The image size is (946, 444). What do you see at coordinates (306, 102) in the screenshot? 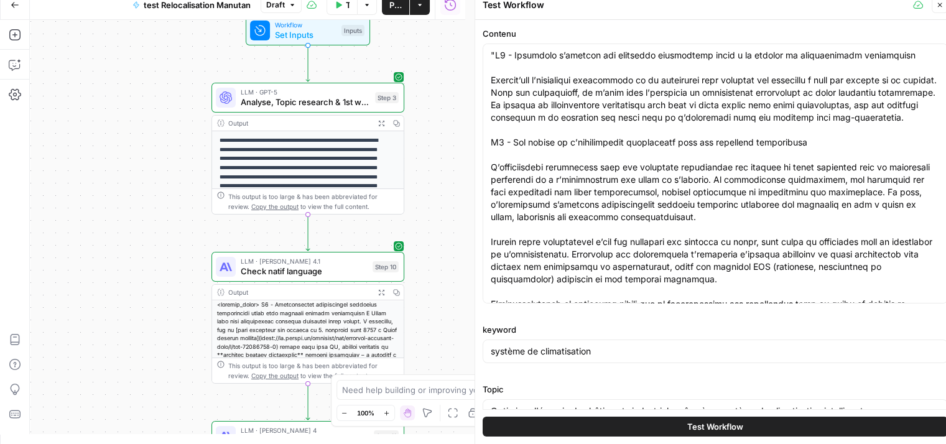
I see `span: Analyse, Topic research & 1st writing` at bounding box center [306, 102].